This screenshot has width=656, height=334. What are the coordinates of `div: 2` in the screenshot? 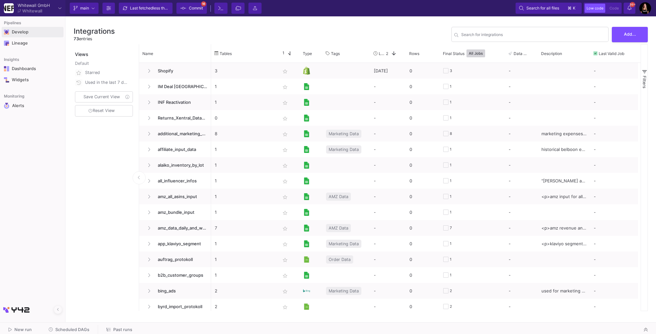 It's located at (451, 291).